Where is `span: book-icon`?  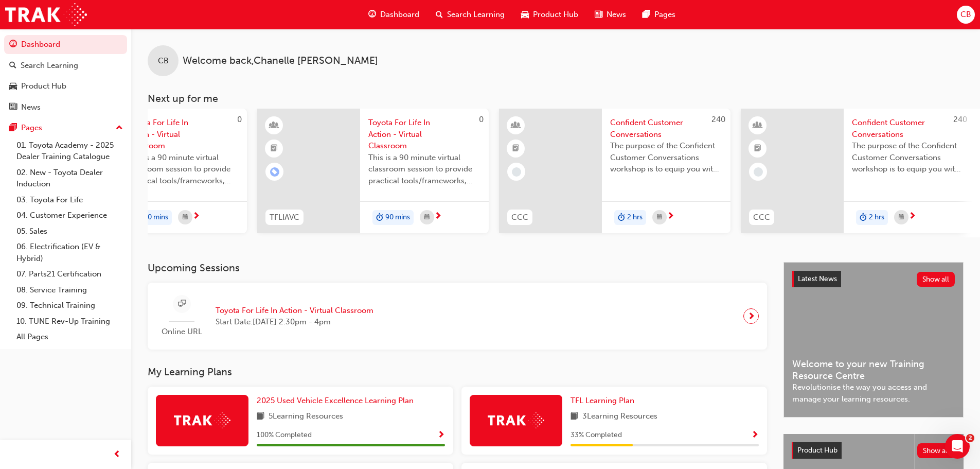 span: book-icon is located at coordinates (261, 416).